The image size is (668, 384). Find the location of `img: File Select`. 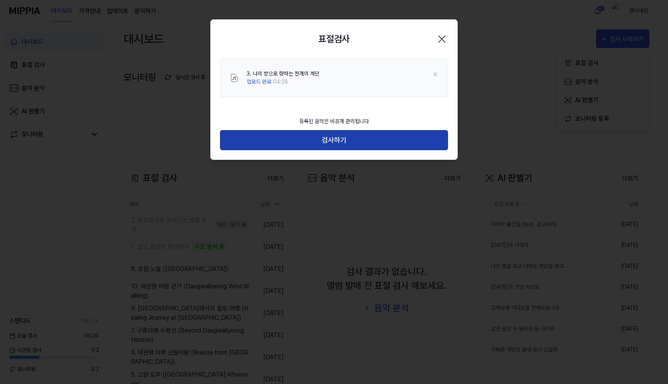

img: File Select is located at coordinates (234, 78).